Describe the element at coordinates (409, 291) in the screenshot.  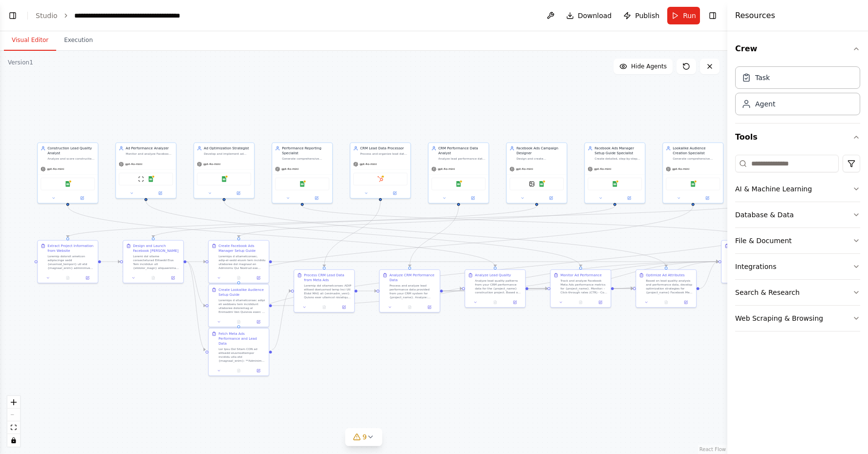
I see `div: Analyze CRM Performance DataProcess and analyze lead performance data provided from your CRM syst...` at that location.